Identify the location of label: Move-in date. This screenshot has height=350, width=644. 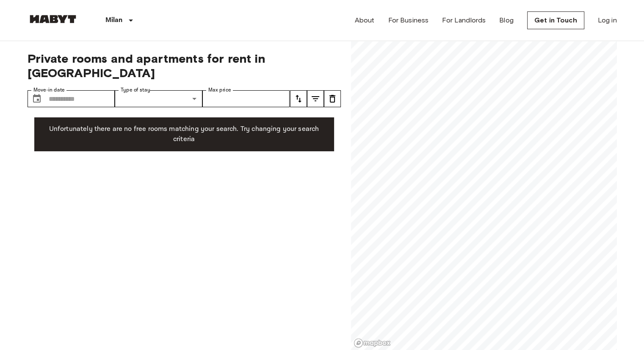
(49, 90).